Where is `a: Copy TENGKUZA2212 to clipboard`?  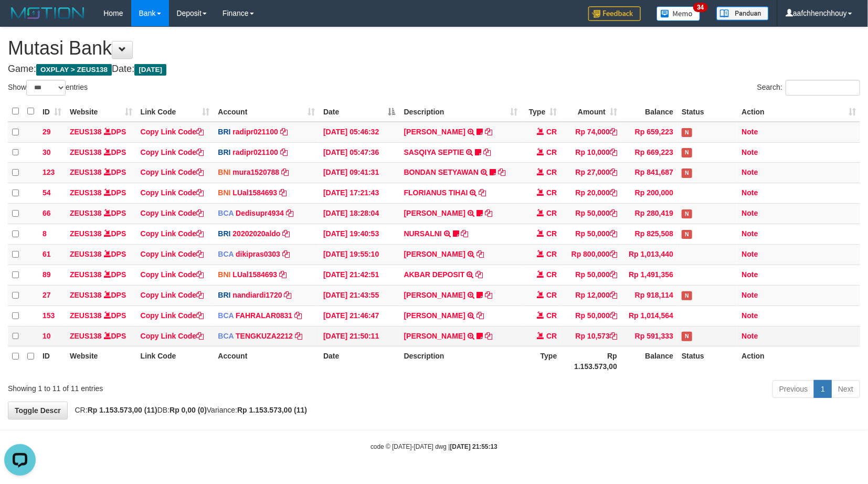
a: Copy TENGKUZA2212 to clipboard is located at coordinates (299, 336).